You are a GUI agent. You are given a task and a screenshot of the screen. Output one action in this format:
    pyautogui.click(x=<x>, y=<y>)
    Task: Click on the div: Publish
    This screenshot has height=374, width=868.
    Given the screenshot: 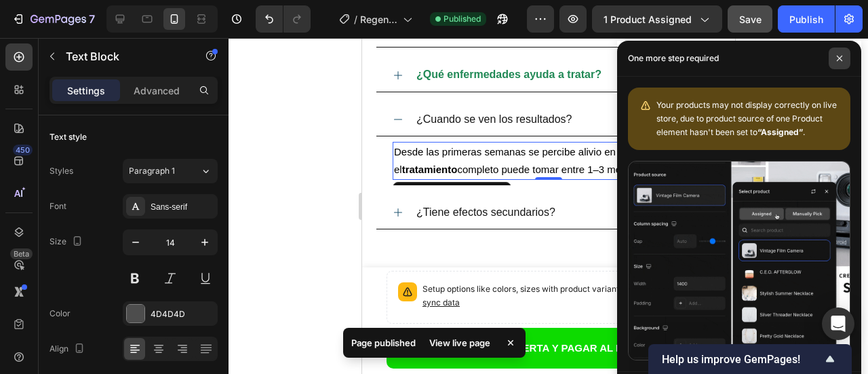 What is the action you would take?
    pyautogui.click(x=806, y=19)
    